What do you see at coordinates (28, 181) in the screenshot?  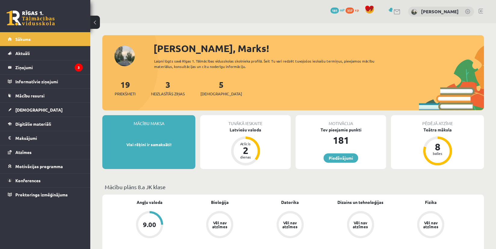 I see `span: Konferences` at bounding box center [28, 181].